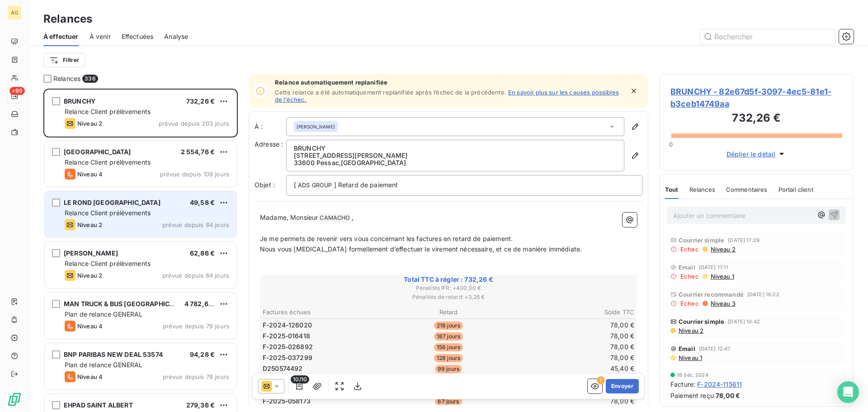  I want to click on span: prévue depuis 84 jours, so click(196, 275).